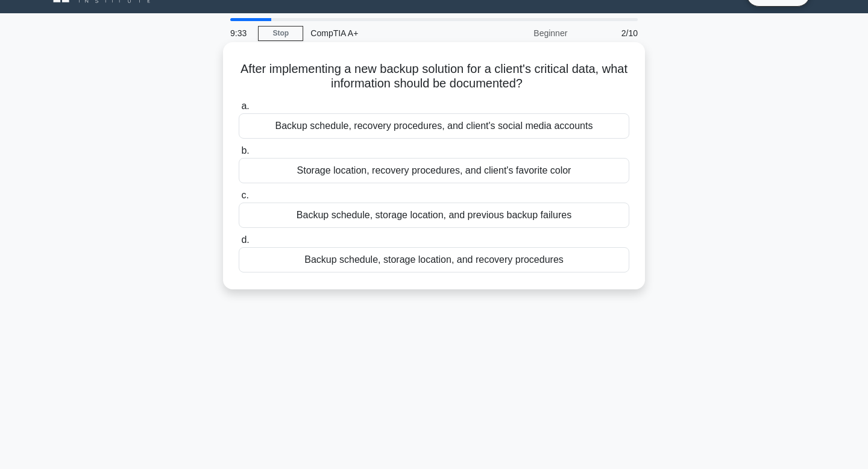 The height and width of the screenshot is (469, 868). Describe the element at coordinates (245, 195) in the screenshot. I see `span: c.` at that location.